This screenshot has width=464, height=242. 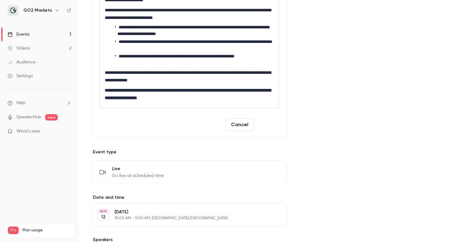 I want to click on h6: GO2 Markets, so click(x=38, y=10).